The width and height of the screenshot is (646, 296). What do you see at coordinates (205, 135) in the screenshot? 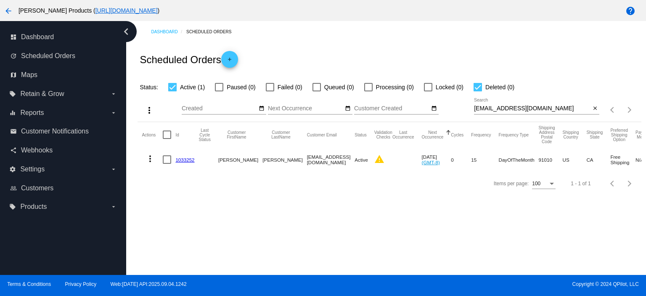
I see `button: Change sorting for LastProcessingCycleId` at bounding box center [205, 135].